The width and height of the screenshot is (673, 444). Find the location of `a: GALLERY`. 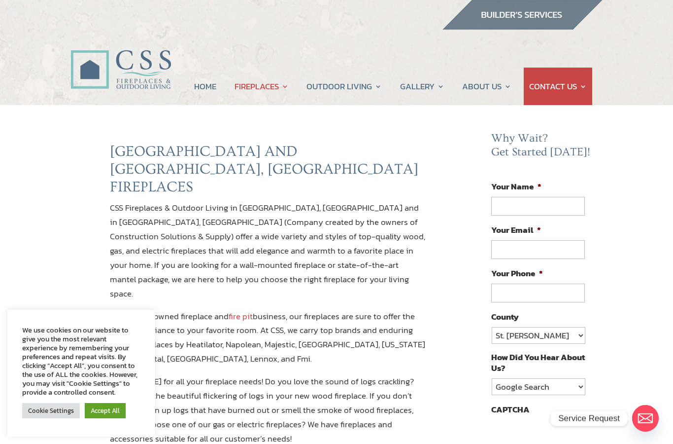

a: GALLERY is located at coordinates (422, 86).